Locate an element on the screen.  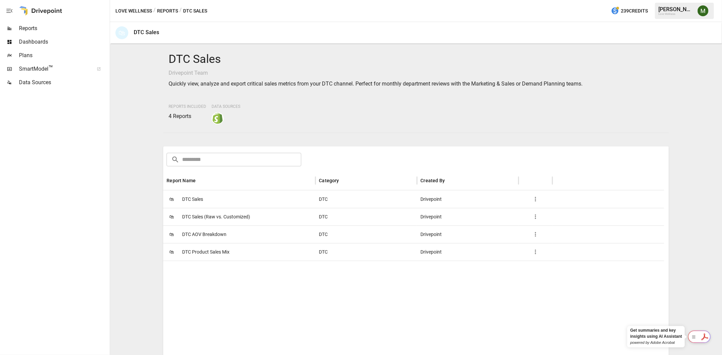
span: Reports Included is located at coordinates (187, 107).